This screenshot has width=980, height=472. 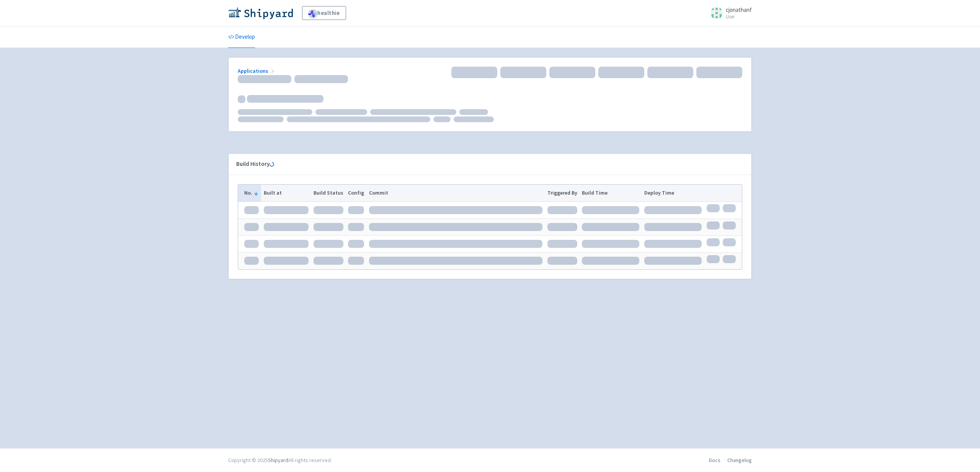 What do you see at coordinates (673, 193) in the screenshot?
I see `th: Deploy Time` at bounding box center [673, 193].